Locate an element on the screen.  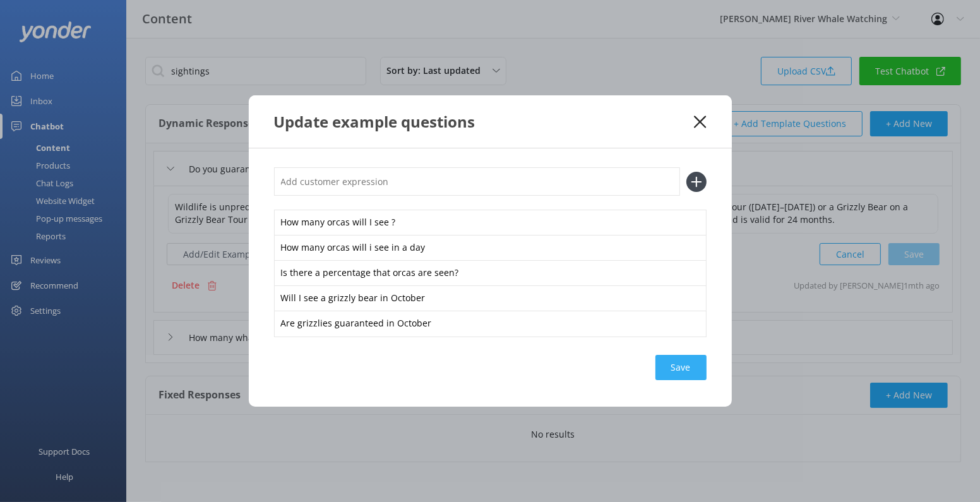
div: Update example questions is located at coordinates (484, 121).